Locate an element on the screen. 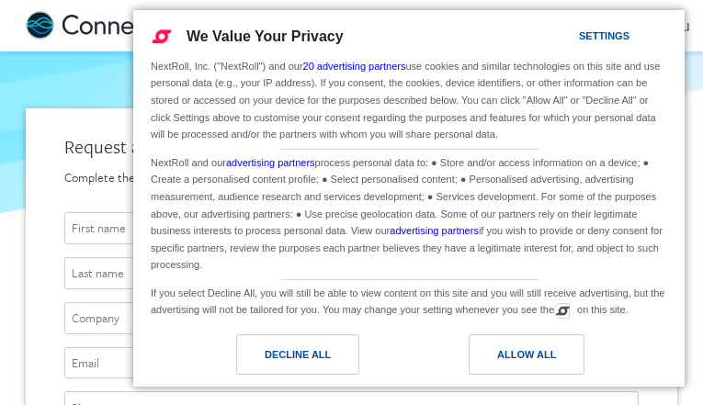 The height and width of the screenshot is (405, 703). div: Decline All is located at coordinates (298, 355).